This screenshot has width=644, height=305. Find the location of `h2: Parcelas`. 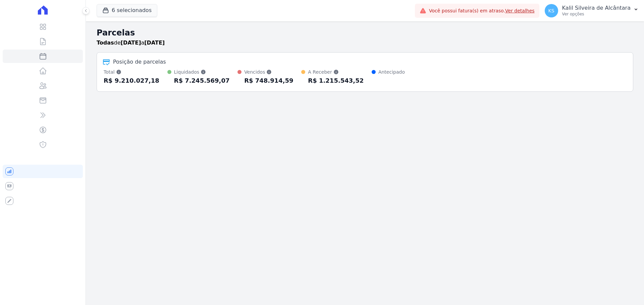

h2: Parcelas is located at coordinates (365, 33).